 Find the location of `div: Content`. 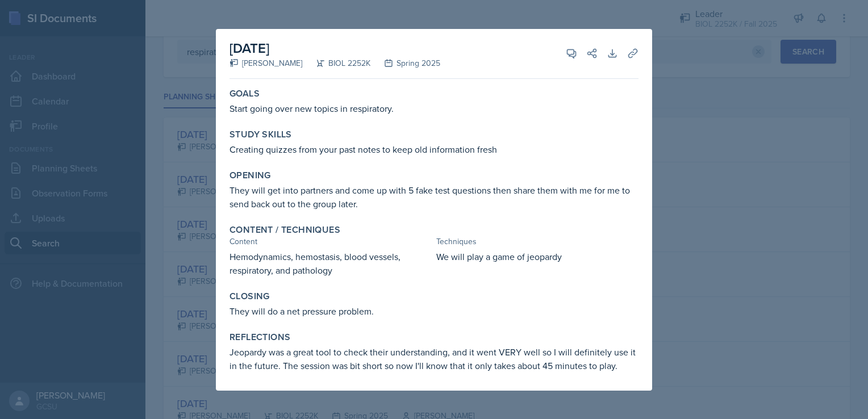

div: Content is located at coordinates (330, 241).